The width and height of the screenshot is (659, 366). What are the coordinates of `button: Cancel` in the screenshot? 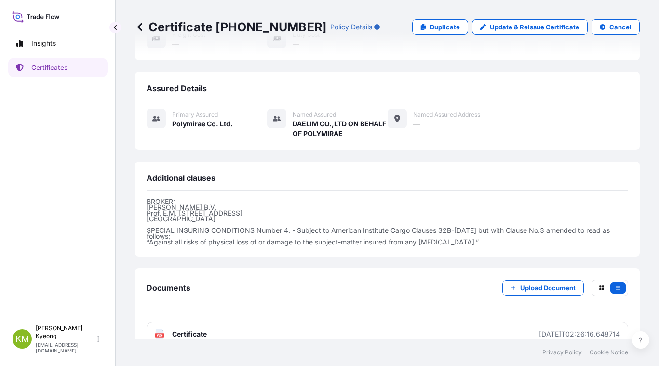 It's located at (616, 27).